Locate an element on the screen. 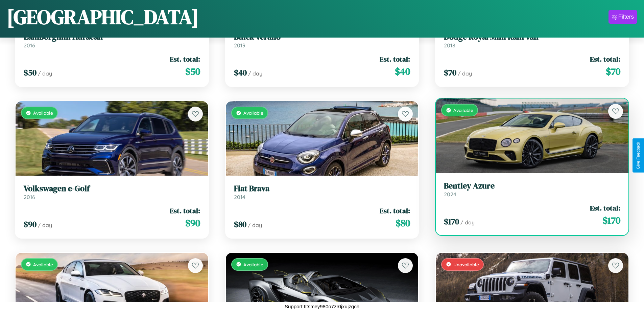 This screenshot has height=311, width=644. div: Give Feedback is located at coordinates (638, 156).